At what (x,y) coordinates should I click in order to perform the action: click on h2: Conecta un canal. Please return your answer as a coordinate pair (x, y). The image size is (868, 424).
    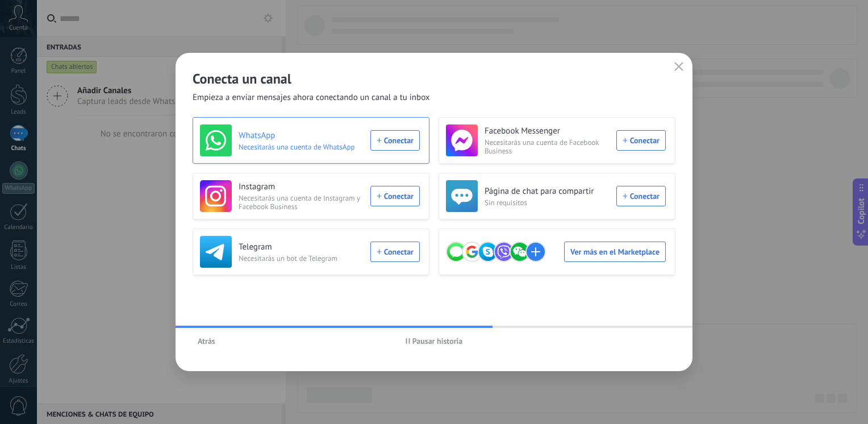
    Looking at the image, I should click on (434, 79).